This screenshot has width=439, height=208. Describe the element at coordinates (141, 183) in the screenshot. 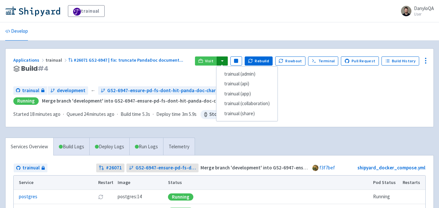

I see `th: Image` at that location.